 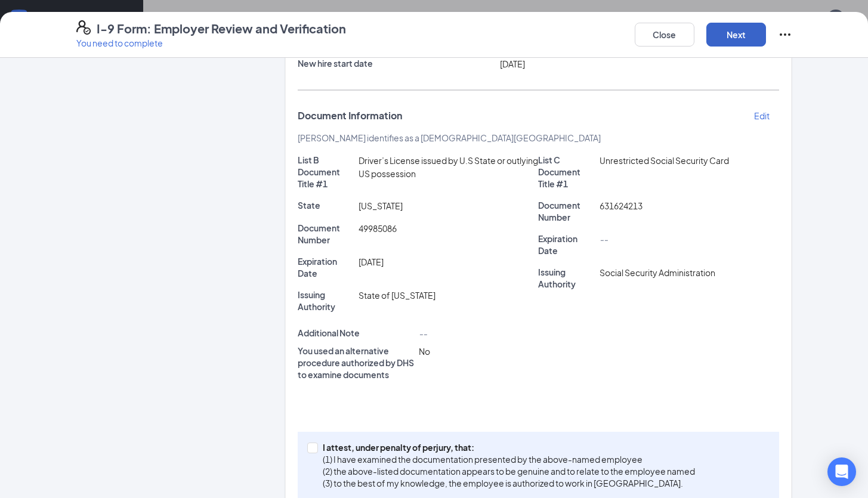 I want to click on p: New hire start date, so click(x=397, y=64).